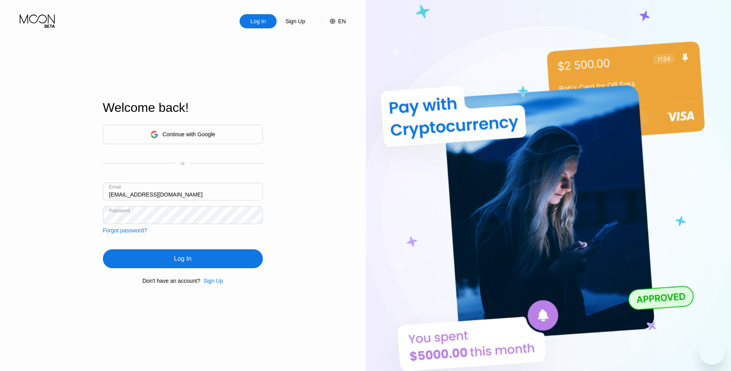  What do you see at coordinates (119, 211) in the screenshot?
I see `div: Password` at bounding box center [119, 211].